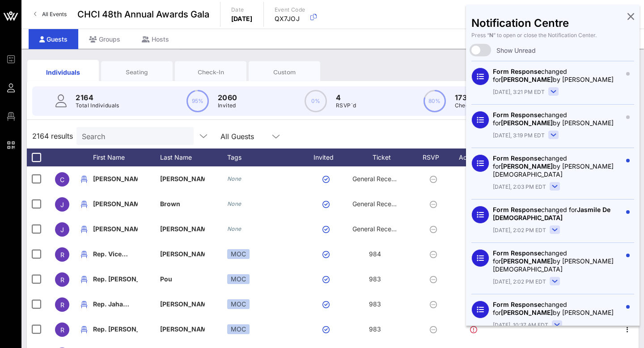 This screenshot has width=644, height=348. I want to click on a: All Events, so click(50, 14).